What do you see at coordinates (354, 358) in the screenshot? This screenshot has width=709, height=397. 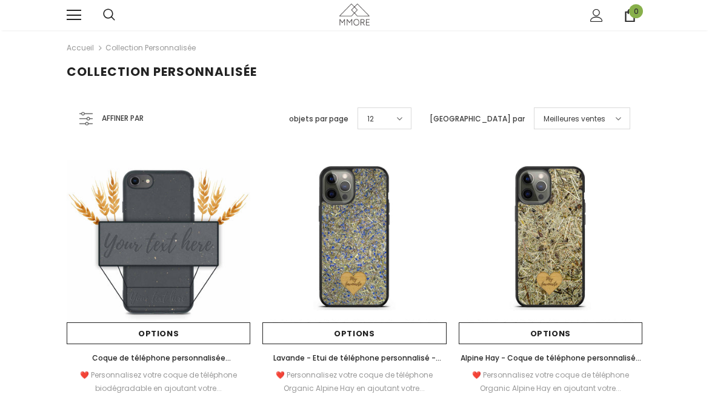 I see `a: Lavande - Etui de téléphone personnalisé - Cadeau personnalisé` at bounding box center [354, 358].